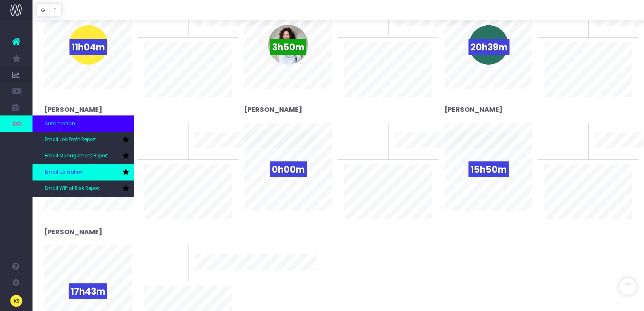  Describe the element at coordinates (72, 189) in the screenshot. I see `span: Email WIP at Risk Report` at that location.